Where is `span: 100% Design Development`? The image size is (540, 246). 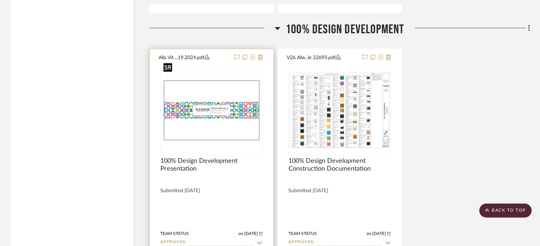 span: 100% Design Development is located at coordinates (345, 29).